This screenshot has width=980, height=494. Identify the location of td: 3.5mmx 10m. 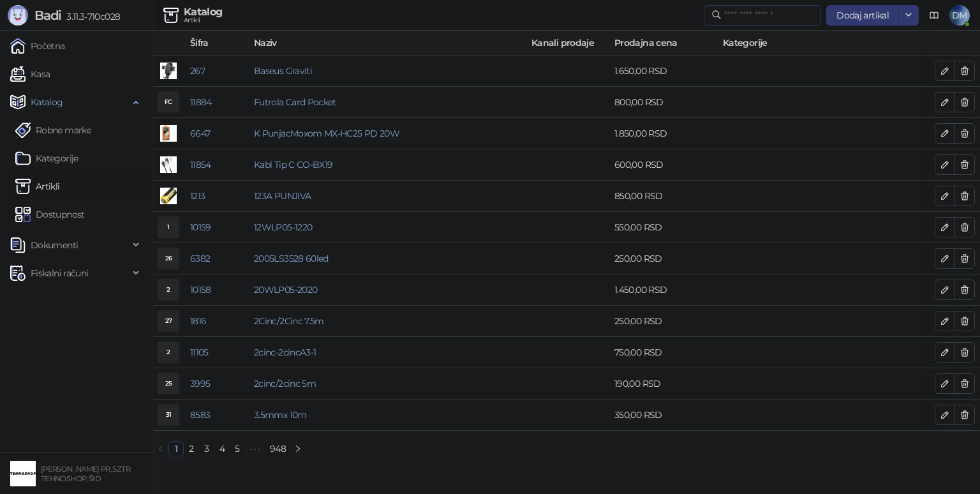
(387, 415).